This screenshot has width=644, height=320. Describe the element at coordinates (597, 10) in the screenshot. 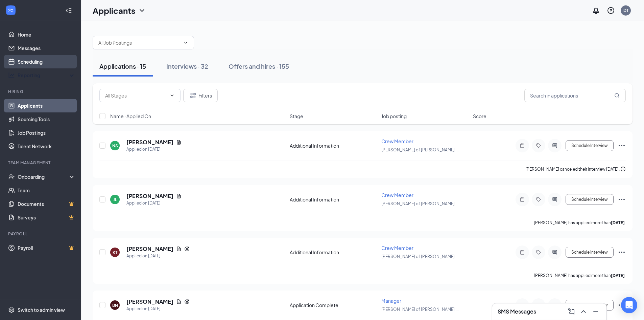

I see `svg: Notifications` at that location.